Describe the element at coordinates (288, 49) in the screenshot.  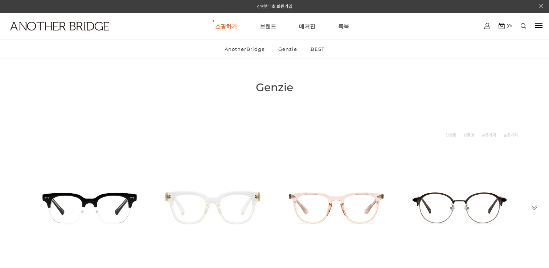
I see `a: Genzie` at that location.